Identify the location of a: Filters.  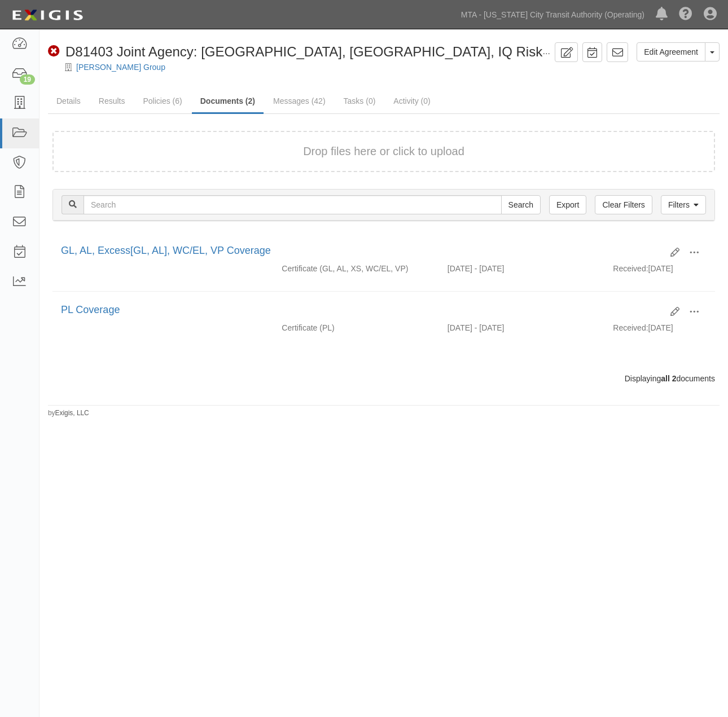
(683, 205).